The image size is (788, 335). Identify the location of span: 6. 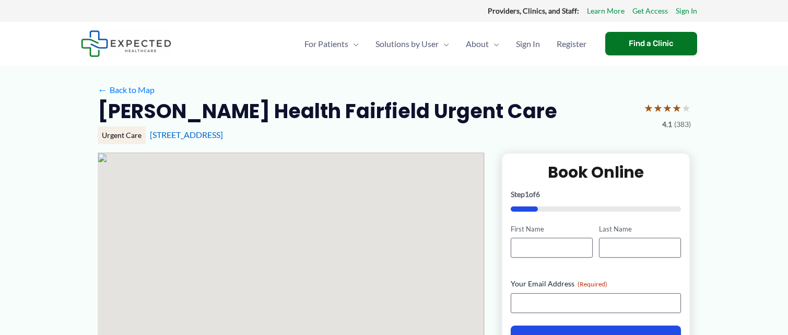
(538, 194).